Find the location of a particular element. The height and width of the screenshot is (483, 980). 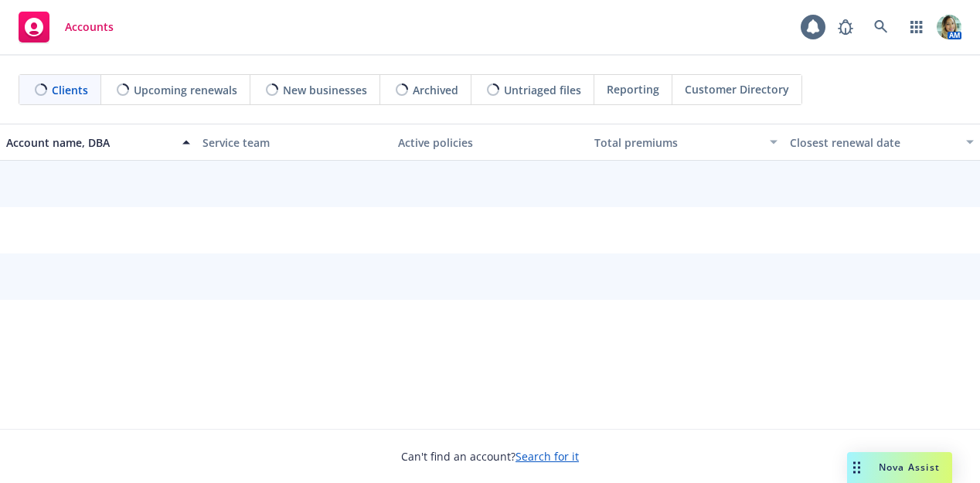

div: Drag to move is located at coordinates (857, 467).